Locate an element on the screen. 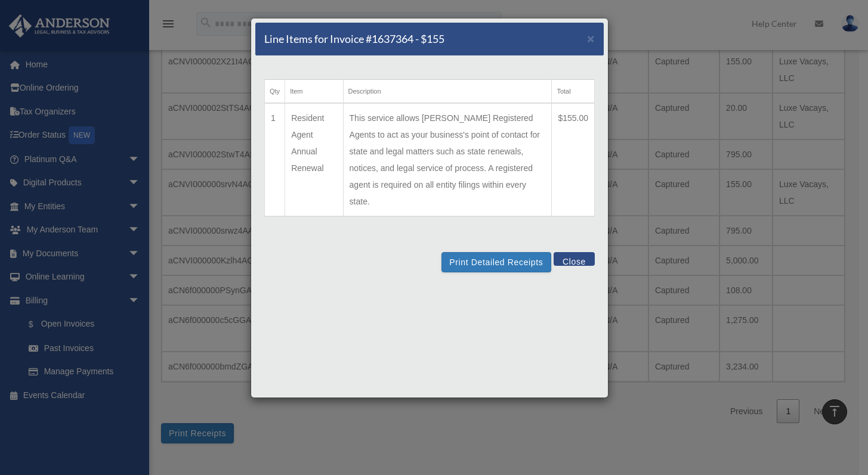 Image resolution: width=868 pixels, height=475 pixels. th: Description is located at coordinates (447, 92).